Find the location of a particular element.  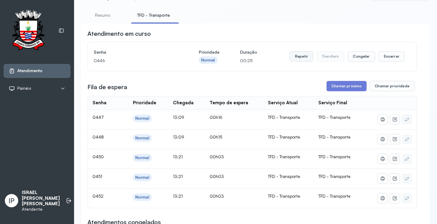

div: Senha is located at coordinates (100, 103).